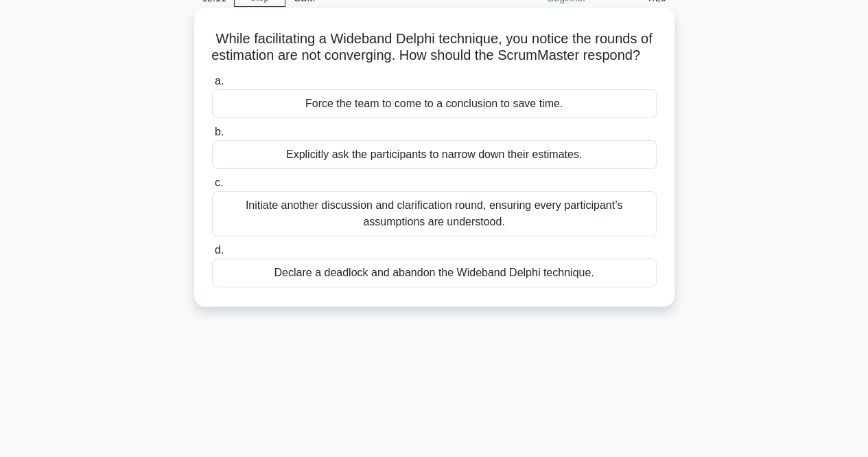 This screenshot has width=868, height=457. I want to click on span: c., so click(219, 182).